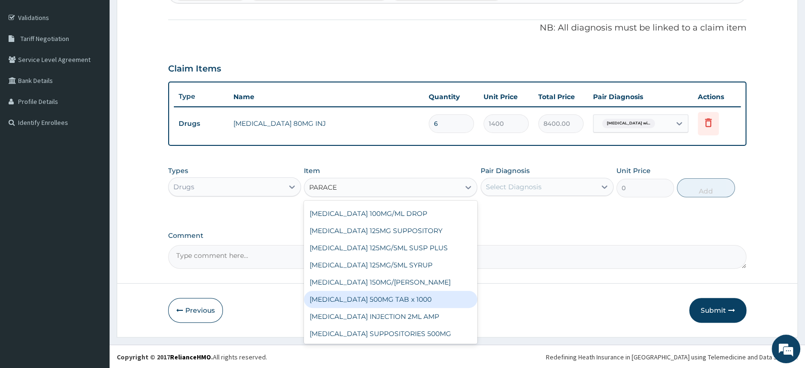 Image resolution: width=805 pixels, height=368 pixels. Describe the element at coordinates (505, 170) in the screenshot. I see `label: Pair Diagnosis` at that location.